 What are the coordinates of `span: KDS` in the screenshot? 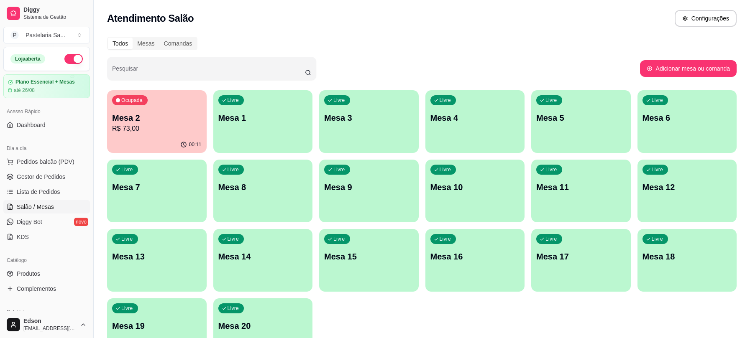 It's located at (23, 237).